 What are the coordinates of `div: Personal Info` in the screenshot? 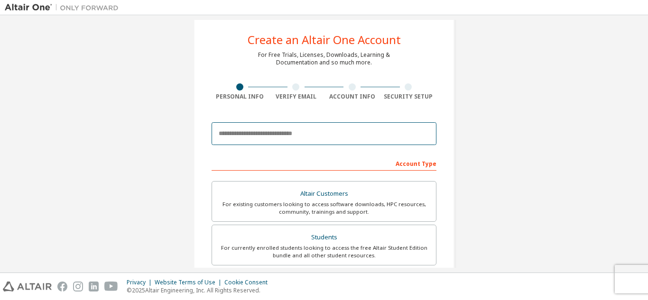 It's located at (239, 97).